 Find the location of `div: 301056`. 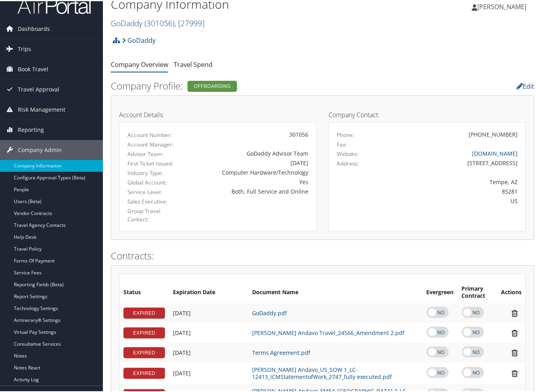

div: 301056 is located at coordinates (250, 133).